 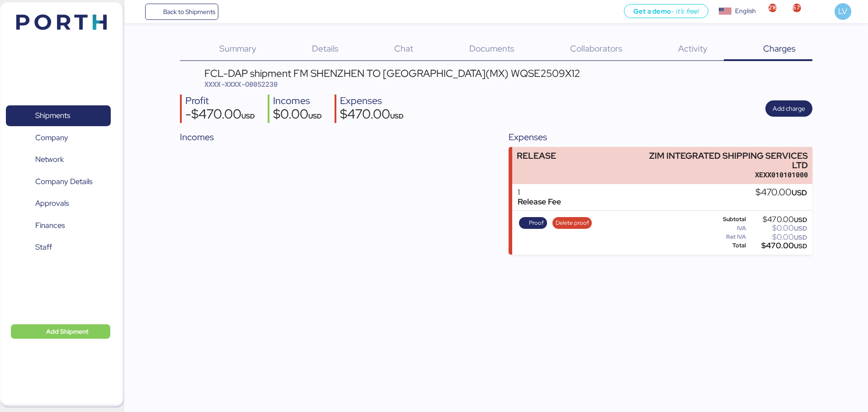 I want to click on span: Network, so click(x=49, y=159).